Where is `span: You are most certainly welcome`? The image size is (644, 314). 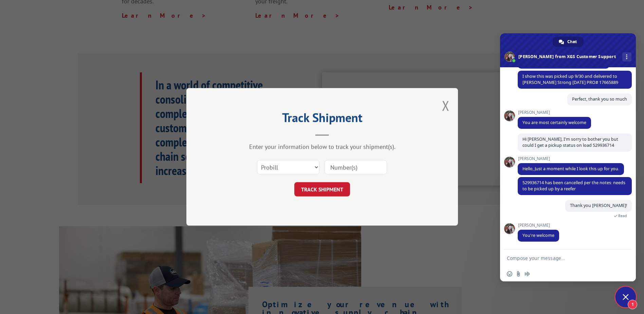
span: You are most certainly welcome is located at coordinates (555, 122).